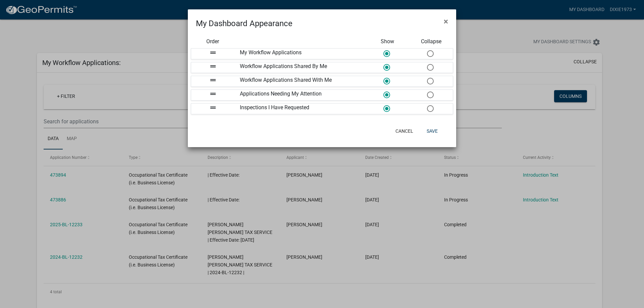  I want to click on h4: My Dashboard Appearance, so click(244, 23).